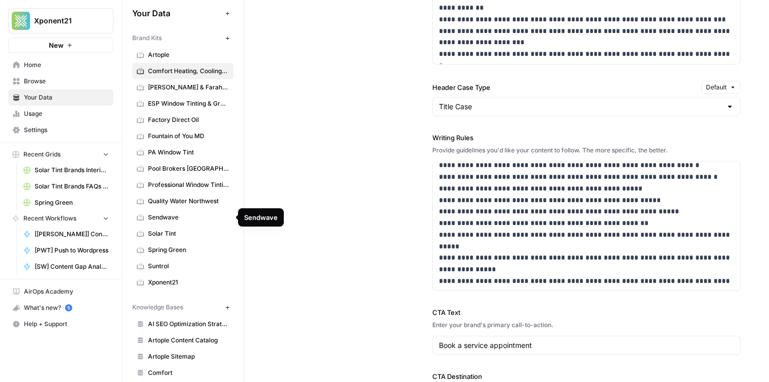 Image resolution: width=769 pixels, height=382 pixels. What do you see at coordinates (72, 187) in the screenshot?
I see `span: Solar Tint Brands FAQs Workflows` at bounding box center [72, 187].